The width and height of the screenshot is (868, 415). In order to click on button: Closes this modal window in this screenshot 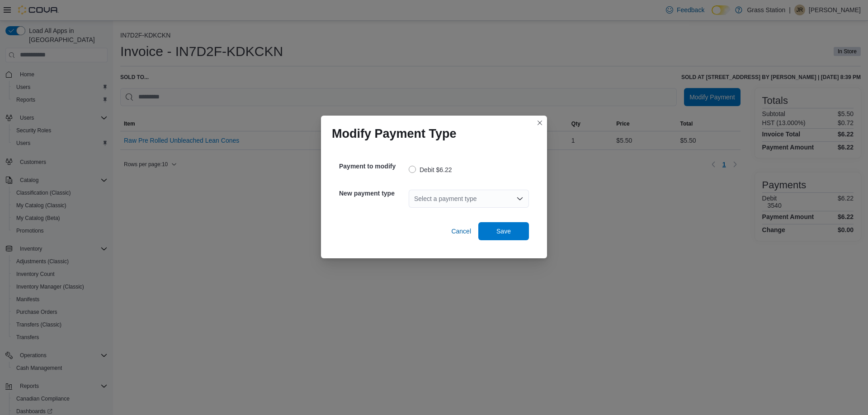, I will do `click(540, 123)`.